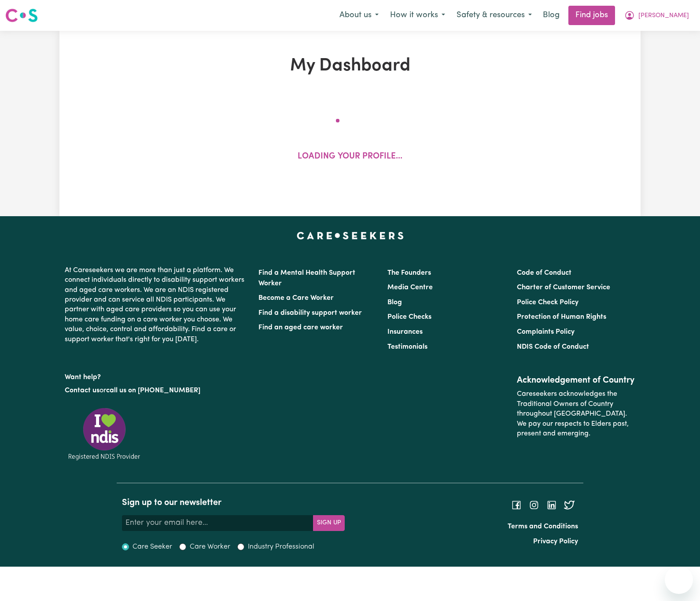 The height and width of the screenshot is (601, 700). What do you see at coordinates (407, 347) in the screenshot?
I see `a: Testimonials` at bounding box center [407, 347].